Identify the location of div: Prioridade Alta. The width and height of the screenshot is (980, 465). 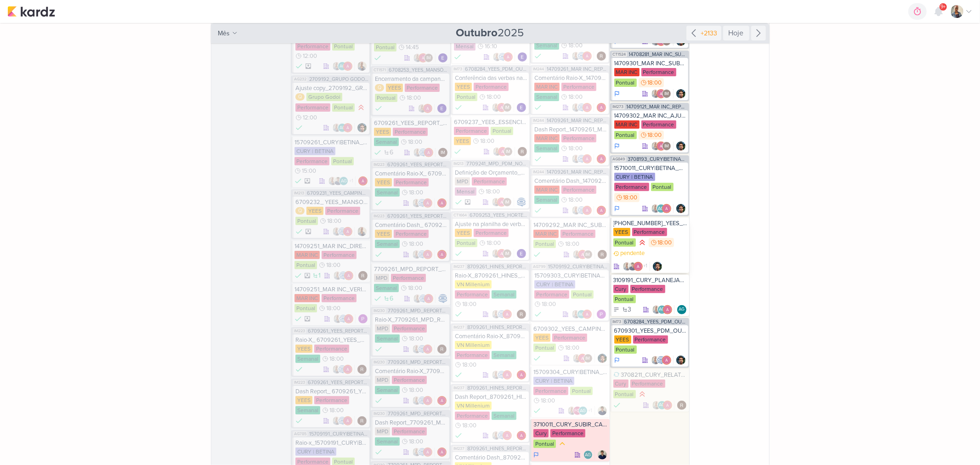
(642, 242).